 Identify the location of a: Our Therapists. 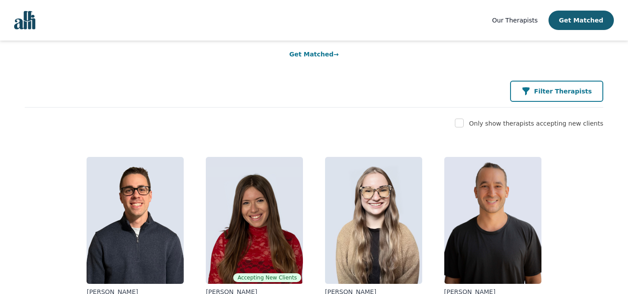
(514, 20).